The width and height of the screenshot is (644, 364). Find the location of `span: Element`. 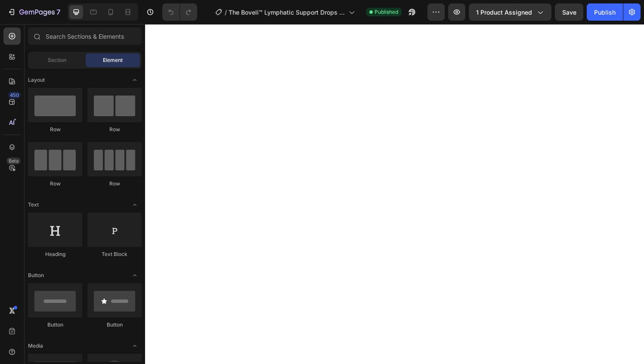

span: Element is located at coordinates (113, 60).